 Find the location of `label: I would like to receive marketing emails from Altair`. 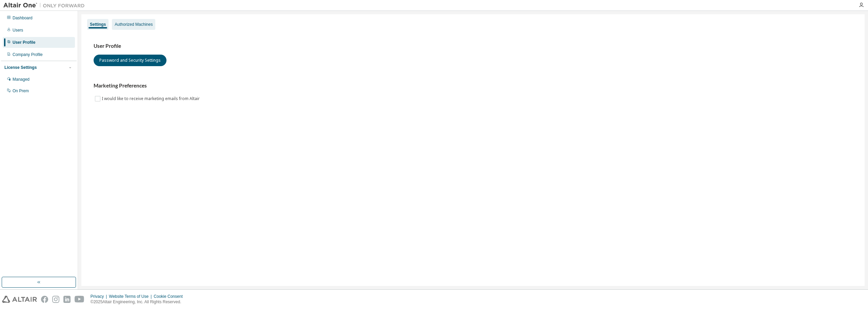

label: I would like to receive marketing emails from Altair is located at coordinates (151, 98).